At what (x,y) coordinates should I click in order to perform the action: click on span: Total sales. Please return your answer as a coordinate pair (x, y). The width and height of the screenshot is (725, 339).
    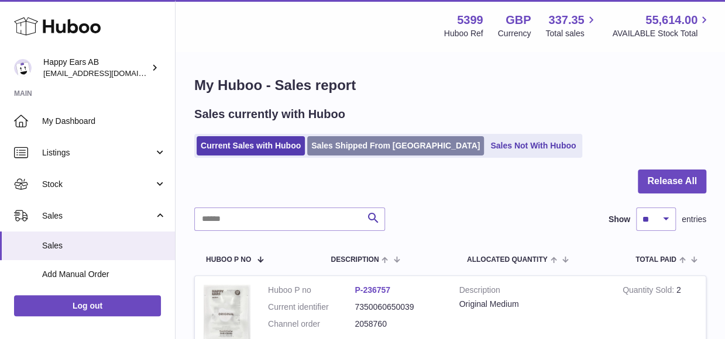
    Looking at the image, I should click on (571, 33).